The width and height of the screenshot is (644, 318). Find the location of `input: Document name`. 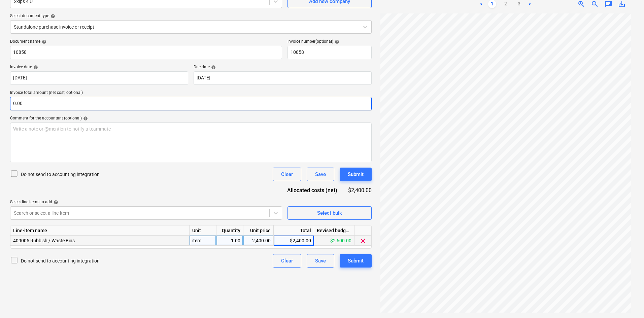

input: Document name is located at coordinates (146, 52).